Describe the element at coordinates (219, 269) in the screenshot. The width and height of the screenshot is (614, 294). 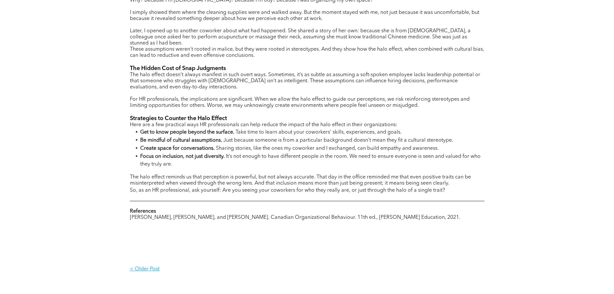
I see `p: < Older Post` at that location.